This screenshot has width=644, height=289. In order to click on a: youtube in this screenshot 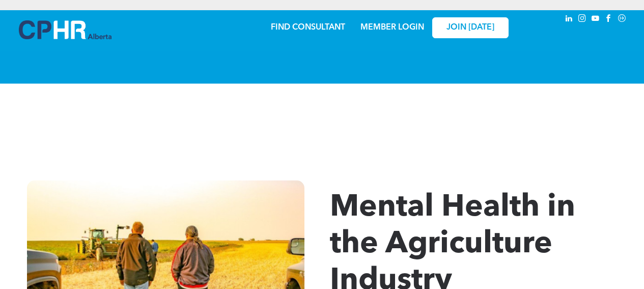, I will do `click(596, 19)`.